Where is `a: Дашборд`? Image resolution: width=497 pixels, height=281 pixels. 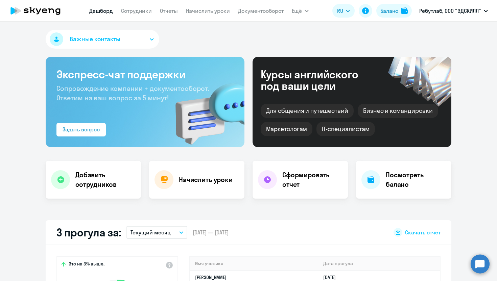 a: Дашборд is located at coordinates (101, 11).